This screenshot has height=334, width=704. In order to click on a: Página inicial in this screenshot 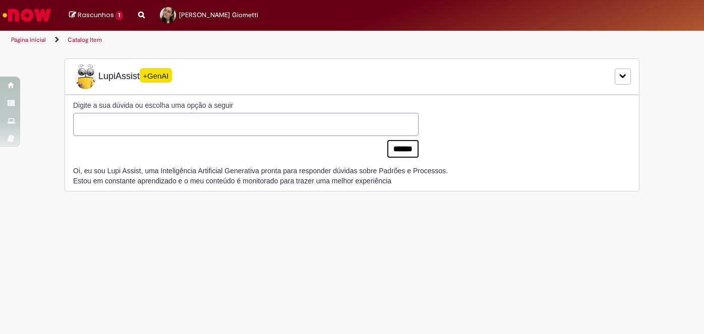, I will do `click(28, 40)`.